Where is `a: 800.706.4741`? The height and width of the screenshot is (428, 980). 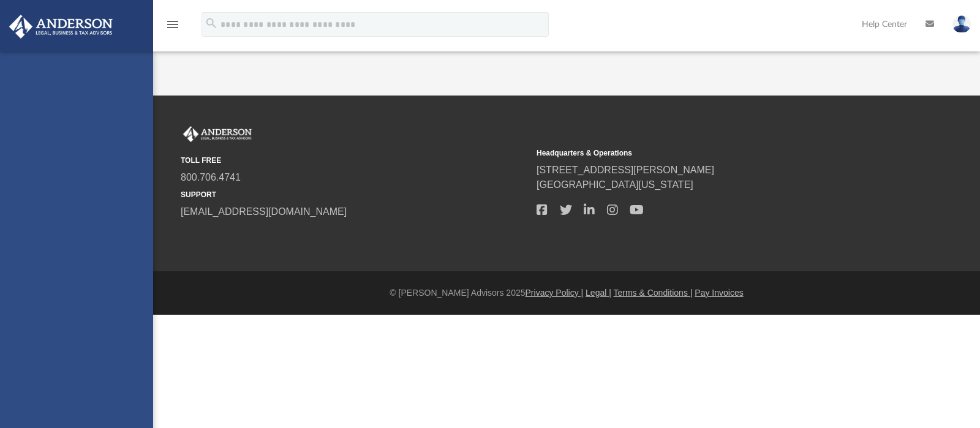
a: 800.706.4741 is located at coordinates (211, 177).